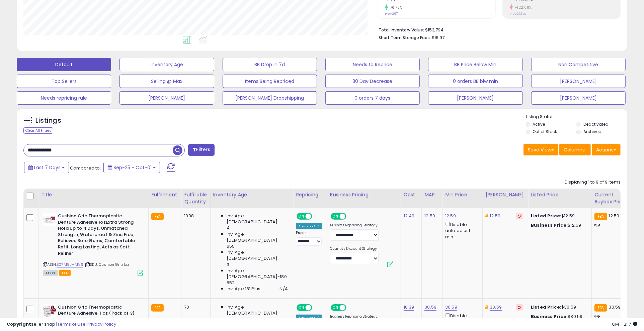 Image resolution: width=644 pixels, height=331 pixels. Describe the element at coordinates (165, 195) in the screenshot. I see `div: Fulfillment` at that location.